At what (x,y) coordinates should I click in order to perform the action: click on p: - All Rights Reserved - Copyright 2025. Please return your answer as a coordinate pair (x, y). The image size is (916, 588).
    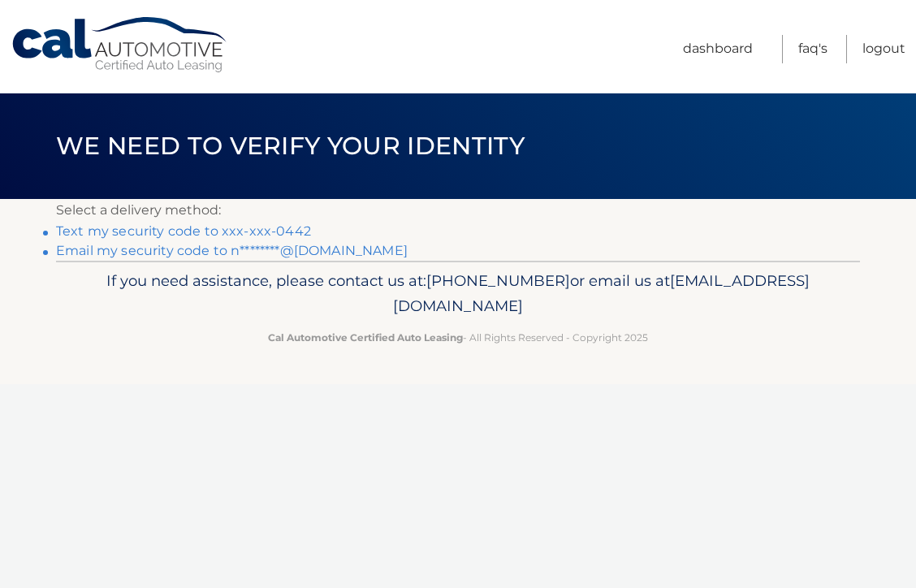
    Looking at the image, I should click on (458, 337).